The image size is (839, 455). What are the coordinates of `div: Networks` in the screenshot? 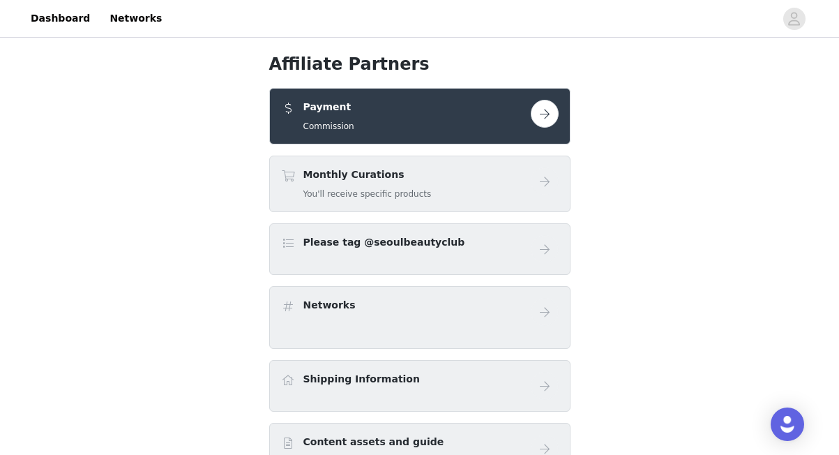 It's located at (420, 317).